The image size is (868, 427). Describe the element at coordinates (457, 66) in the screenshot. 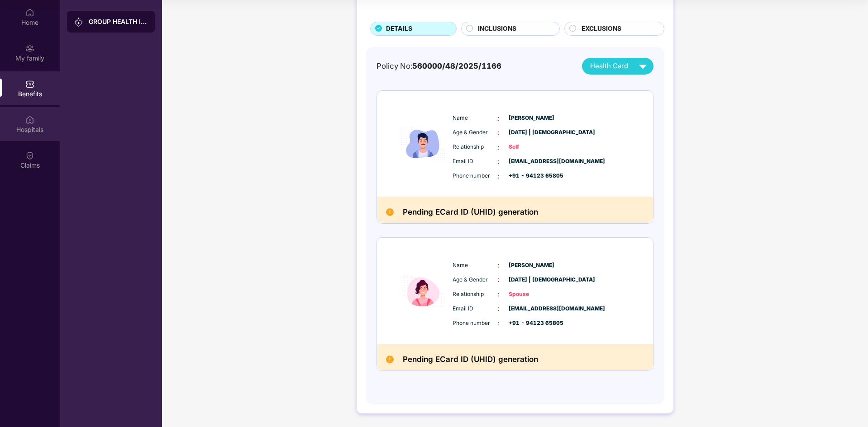

I see `span: 560000/48/2025/1166` at that location.